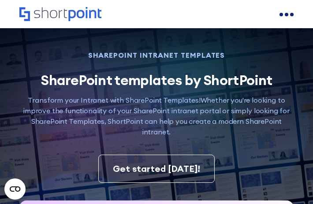 Image resolution: width=313 pixels, height=204 pixels. What do you see at coordinates (15, 189) in the screenshot?
I see `button: Open CMP widget` at bounding box center [15, 189].